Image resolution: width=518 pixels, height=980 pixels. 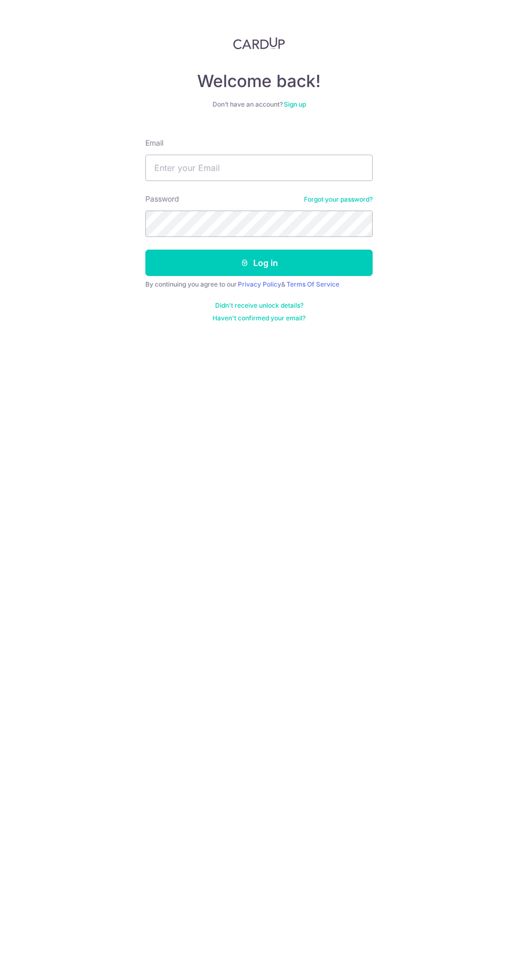 What do you see at coordinates (162, 199) in the screenshot?
I see `label: Password` at bounding box center [162, 199].